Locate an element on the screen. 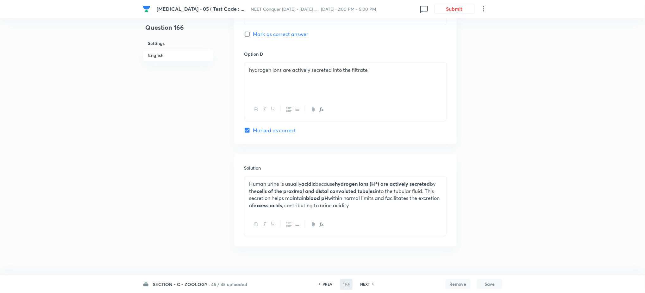 The height and width of the screenshot is (293, 645). h6: English is located at coordinates (178, 55).